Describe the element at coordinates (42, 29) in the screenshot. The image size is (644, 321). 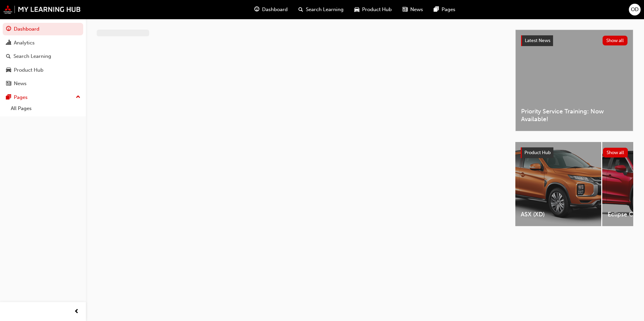
I see `a: Dashboard` at that location.